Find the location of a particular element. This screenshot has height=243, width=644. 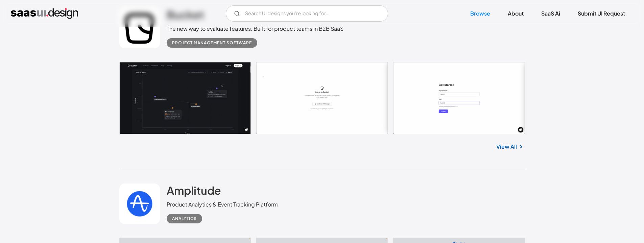

a: home is located at coordinates (44, 14).